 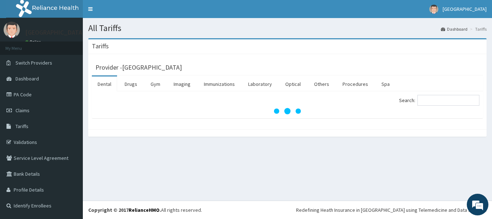 What do you see at coordinates (131, 84) in the screenshot?
I see `a: Drugs` at bounding box center [131, 84].